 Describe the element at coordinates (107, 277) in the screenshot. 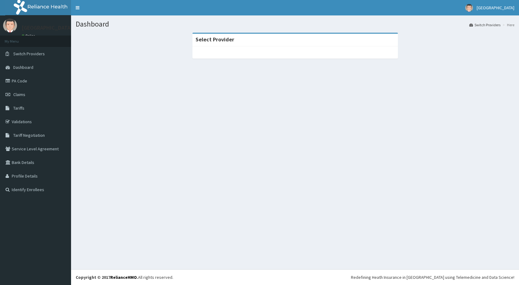

I see `strong: Copyright © 2017 .` at that location.